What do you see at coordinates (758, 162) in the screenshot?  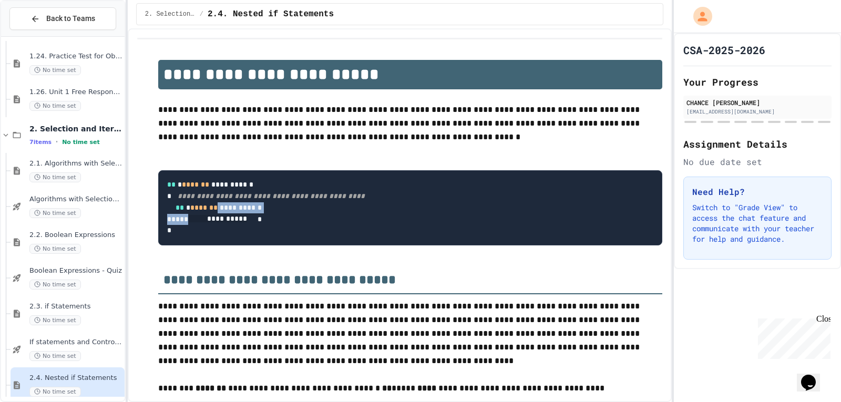 I see `div: No due date set` at bounding box center [758, 162].